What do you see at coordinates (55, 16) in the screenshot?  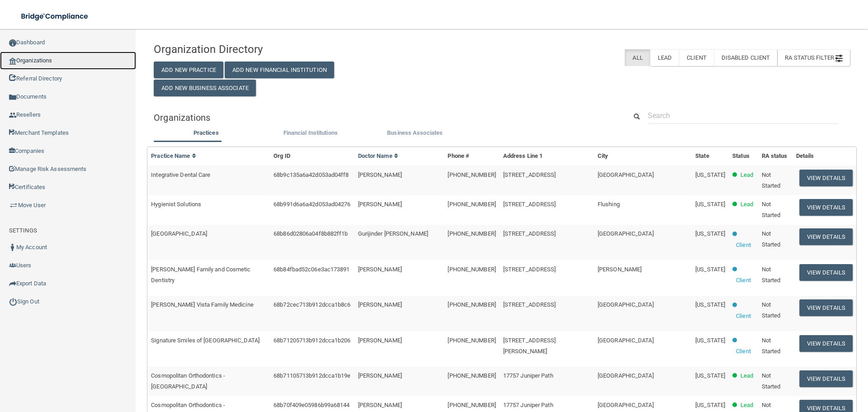 I see `img: bridge_compliance_login_screen.278c3ca4.svg` at bounding box center [55, 16].